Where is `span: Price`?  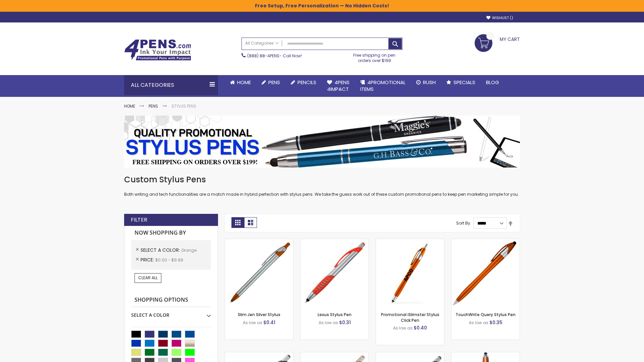
span: Price is located at coordinates (148, 259).